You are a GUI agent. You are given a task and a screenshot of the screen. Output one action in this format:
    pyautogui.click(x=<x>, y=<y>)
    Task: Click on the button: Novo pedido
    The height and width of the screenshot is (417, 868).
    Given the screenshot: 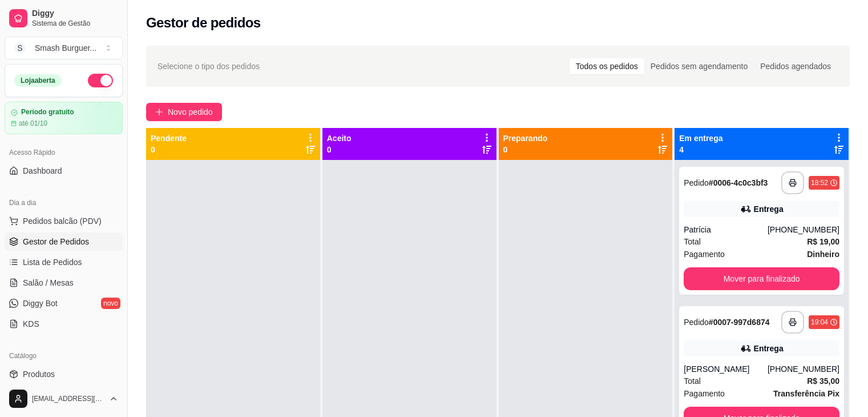 What is the action you would take?
    pyautogui.click(x=183, y=112)
    